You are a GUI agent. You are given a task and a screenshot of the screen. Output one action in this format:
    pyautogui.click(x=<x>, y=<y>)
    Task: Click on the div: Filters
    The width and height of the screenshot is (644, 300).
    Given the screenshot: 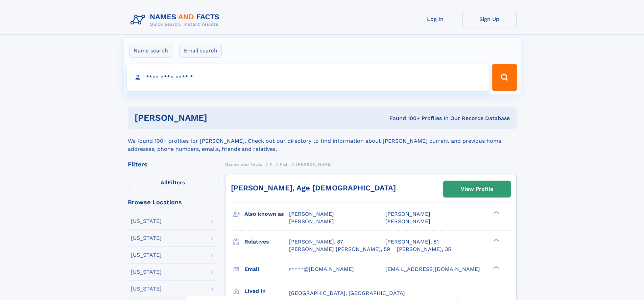 What is the action you would take?
    pyautogui.click(x=173, y=165)
    